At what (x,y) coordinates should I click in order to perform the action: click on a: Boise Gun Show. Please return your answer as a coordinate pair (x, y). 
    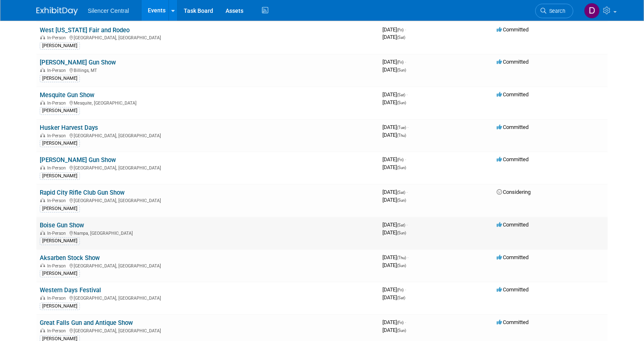
    Looking at the image, I should click on (62, 225).